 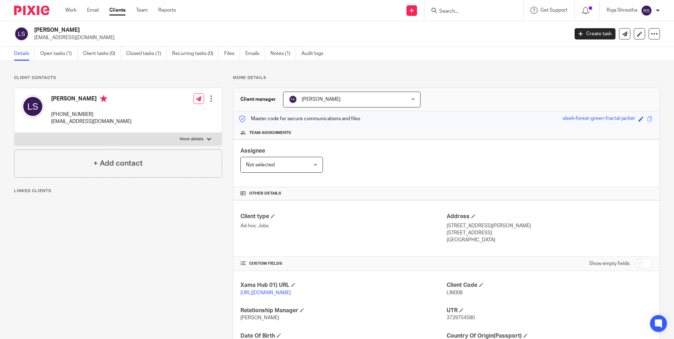 What do you see at coordinates (195, 54) in the screenshot?
I see `a: Recurring tasks (0)` at bounding box center [195, 54].